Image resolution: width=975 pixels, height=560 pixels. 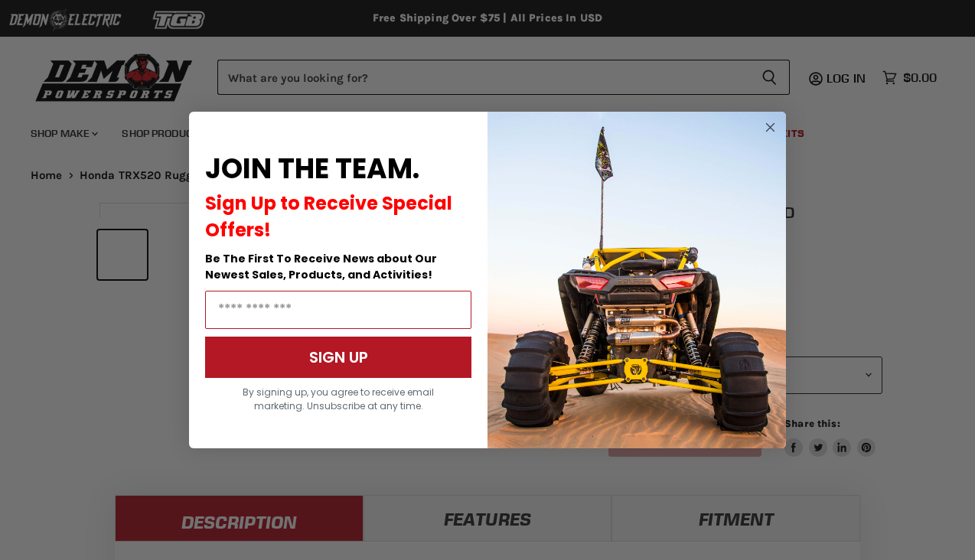 I want to click on img: a9095488-b6e7-41ba-879d-588abfab540b.jpeg, so click(x=637, y=280).